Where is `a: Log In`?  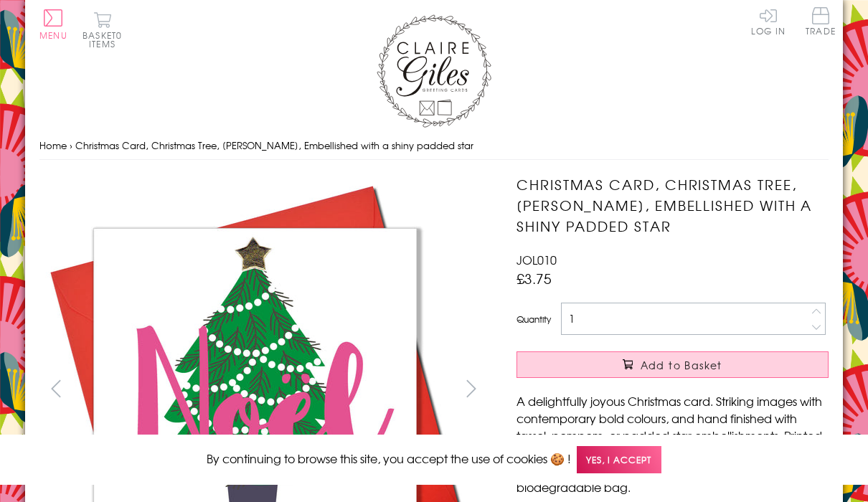 a: Log In is located at coordinates (768, 21).